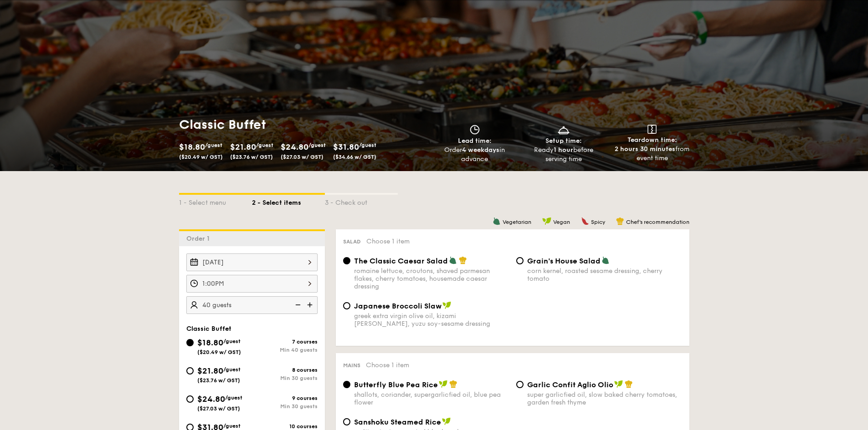  What do you see at coordinates (362, 201) in the screenshot?
I see `div: 3 - Check out` at bounding box center [362, 201].